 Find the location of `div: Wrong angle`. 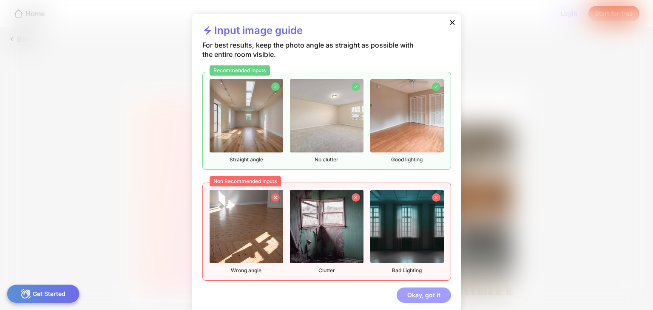

div: Wrong angle is located at coordinates (246, 232).